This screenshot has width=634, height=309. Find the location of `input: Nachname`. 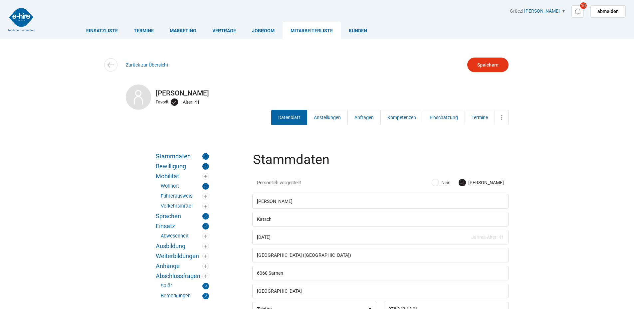

input: Nachname is located at coordinates (380, 219).